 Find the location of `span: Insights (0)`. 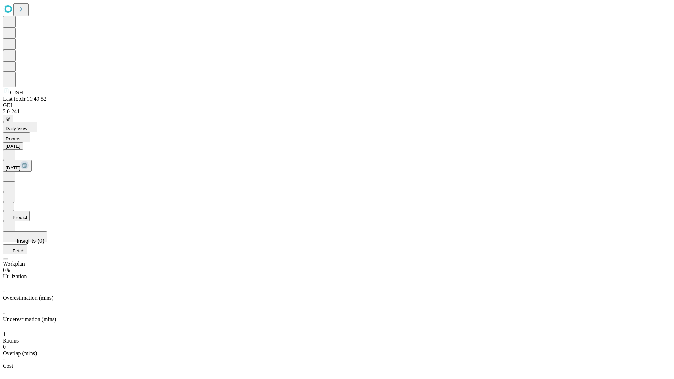

span: Insights (0) is located at coordinates (30, 241).